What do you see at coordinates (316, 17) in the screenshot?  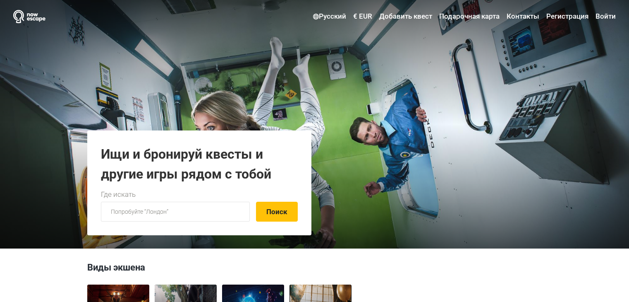 I see `img: Русский` at bounding box center [316, 17].